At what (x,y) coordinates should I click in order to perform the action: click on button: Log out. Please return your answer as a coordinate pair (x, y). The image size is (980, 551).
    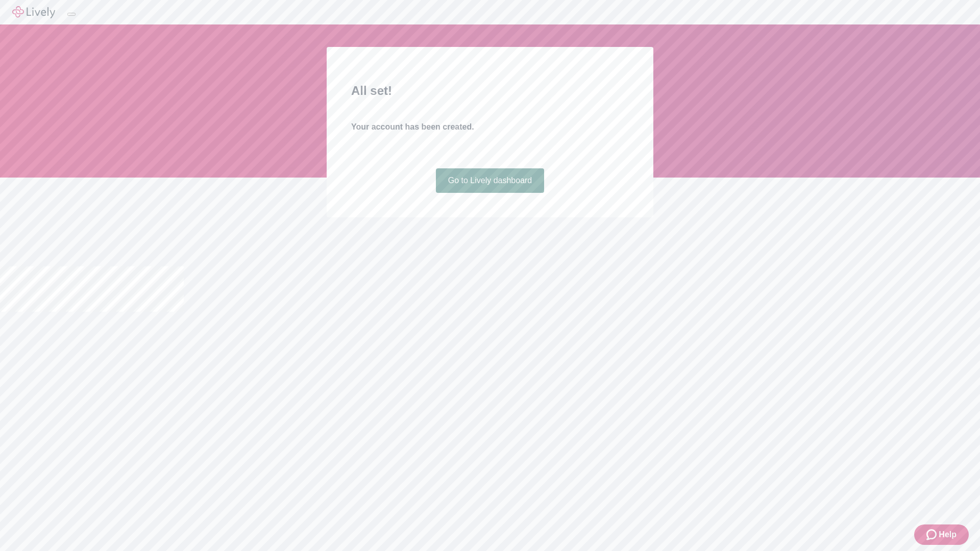
    Looking at the image, I should click on (72, 14).